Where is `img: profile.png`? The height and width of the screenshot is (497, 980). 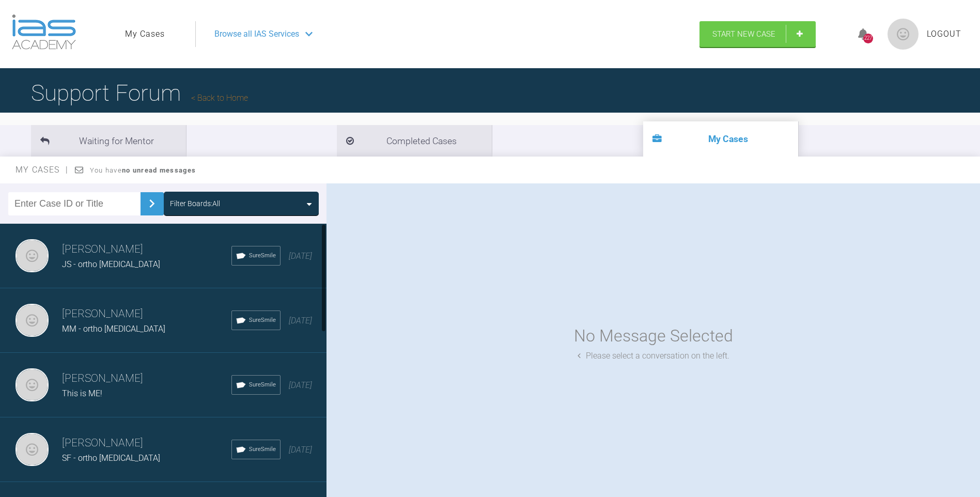
img: profile.png is located at coordinates (903, 34).